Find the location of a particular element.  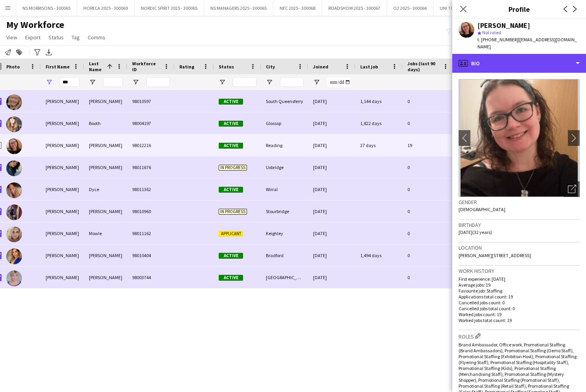

div: 1,494 days is located at coordinates (379, 255).